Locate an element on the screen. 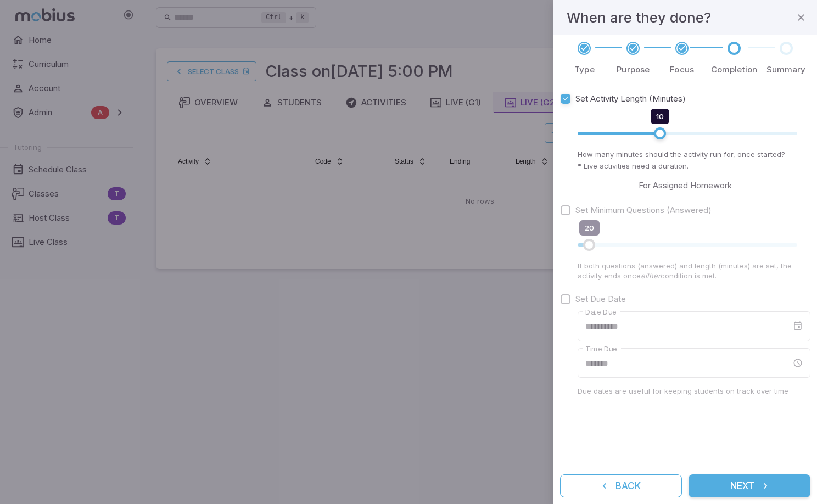 The width and height of the screenshot is (817, 504). span: Set Activity Length (Minutes) is located at coordinates (630, 99).